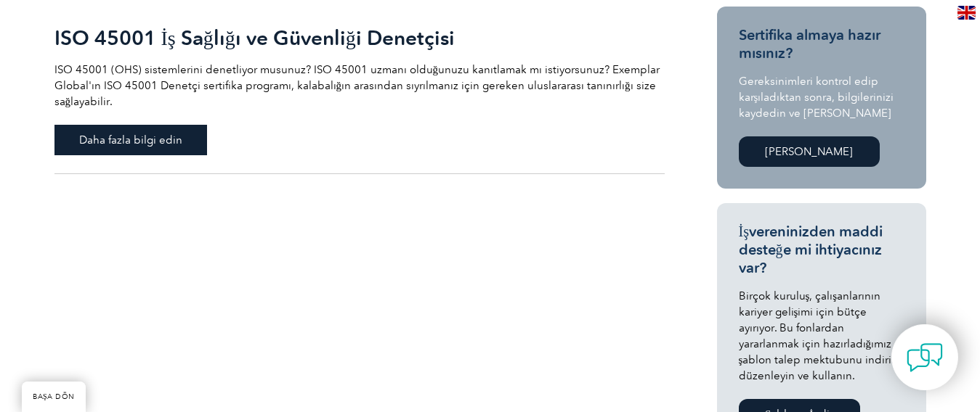  I want to click on font: ISO 45001 İş Sağlığı ve Güvenliği Denetçisi, so click(255, 38).